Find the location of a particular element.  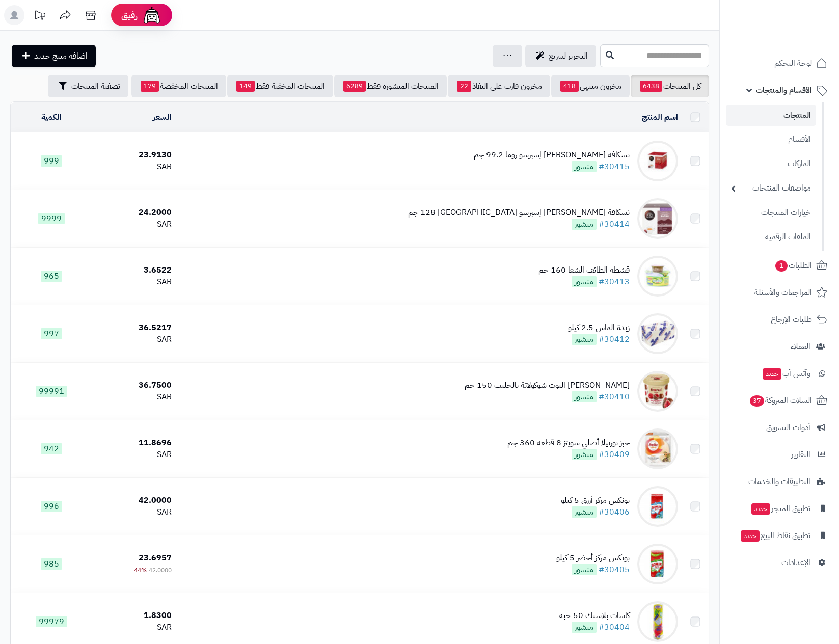

a: اضافة منتج جديد is located at coordinates (54, 56).